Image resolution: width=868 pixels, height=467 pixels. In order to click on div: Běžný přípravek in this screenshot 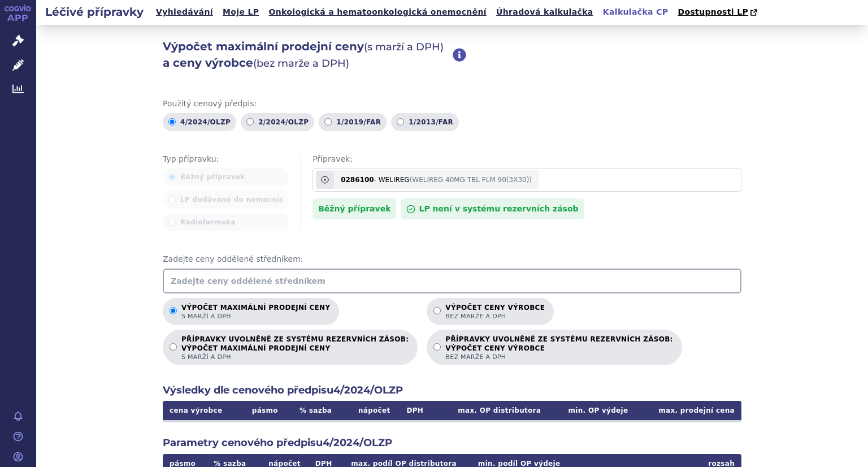, I will do `click(354, 208)`.